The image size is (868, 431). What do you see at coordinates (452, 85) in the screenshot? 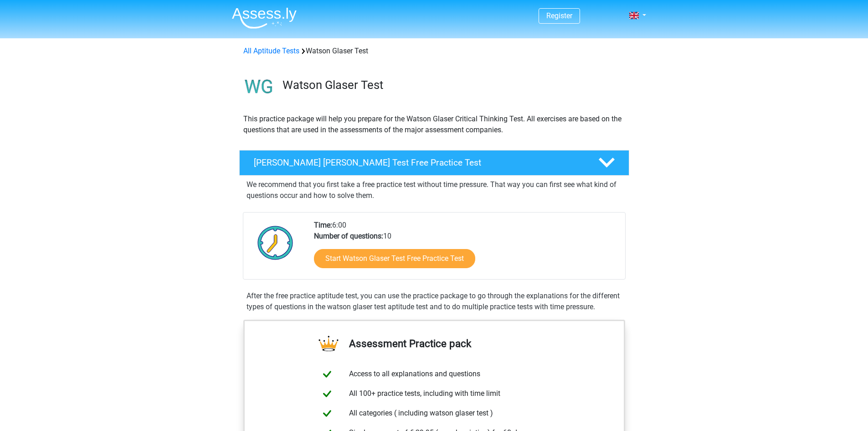
I see `h3: Watson Glaser Test` at bounding box center [452, 85].